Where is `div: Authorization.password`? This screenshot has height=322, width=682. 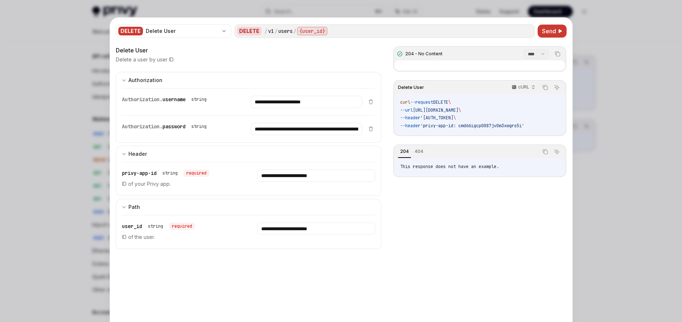 div: Authorization.password is located at coordinates (166, 127).